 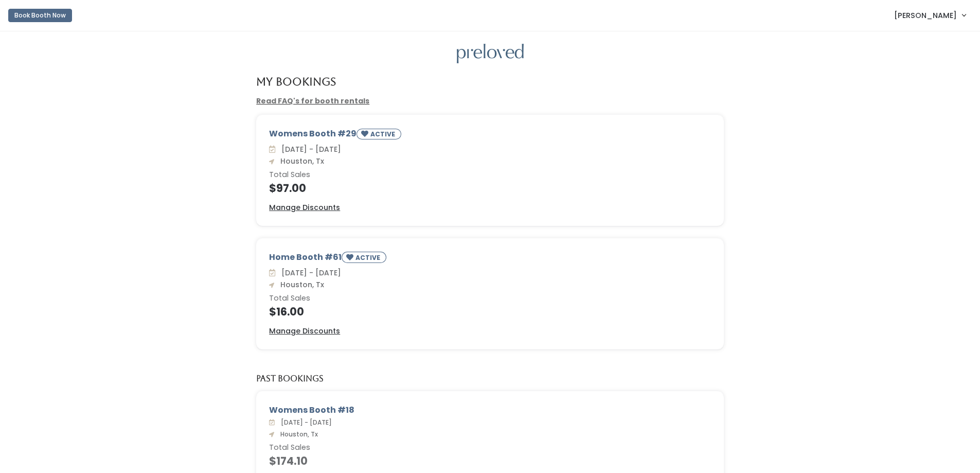 I want to click on a: Read FAQ's for booth rentals, so click(x=313, y=101).